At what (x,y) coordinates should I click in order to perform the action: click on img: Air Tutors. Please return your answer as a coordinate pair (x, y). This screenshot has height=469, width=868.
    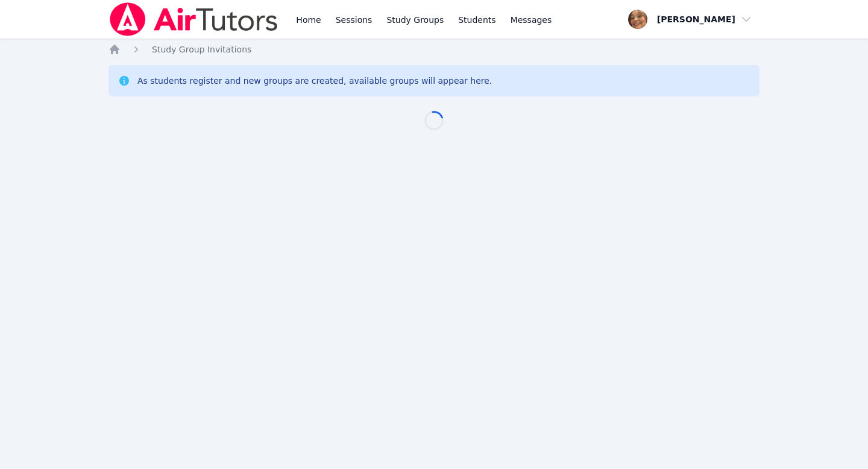
    Looking at the image, I should click on (194, 19).